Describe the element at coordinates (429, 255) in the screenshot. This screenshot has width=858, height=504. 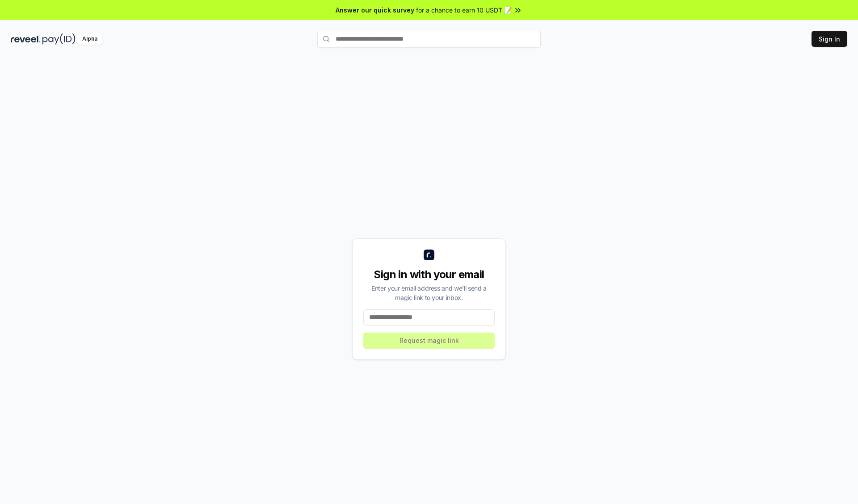
I see `img: logo_small` at that location.